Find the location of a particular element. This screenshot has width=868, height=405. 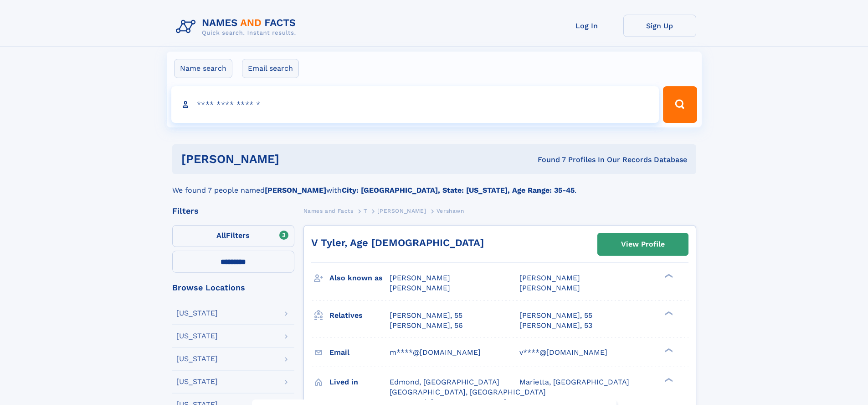

label: Email search is located at coordinates (270, 69).